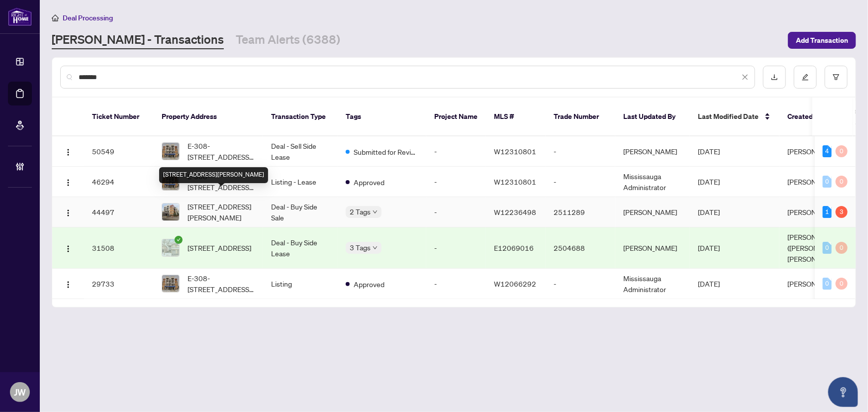 This screenshot has width=868, height=412. Describe the element at coordinates (360, 247) in the screenshot. I see `span: 3 Tags` at that location.